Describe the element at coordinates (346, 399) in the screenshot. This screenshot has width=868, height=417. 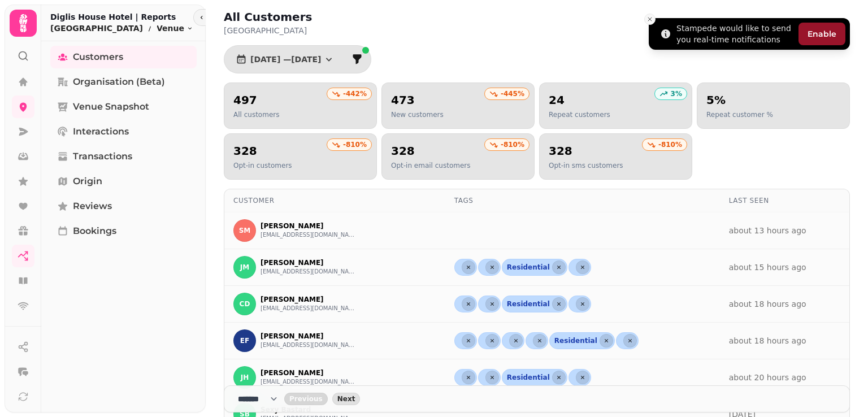
I see `button: next` at that location.